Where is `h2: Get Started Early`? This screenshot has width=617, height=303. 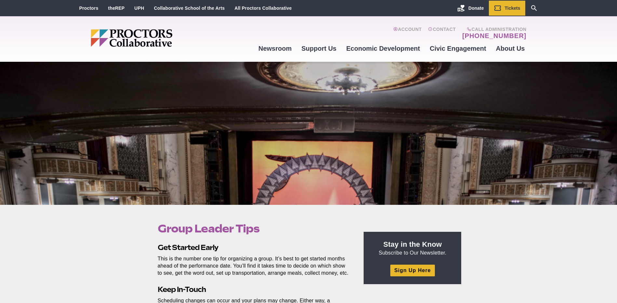
h2: Get Started Early is located at coordinates (253, 248).